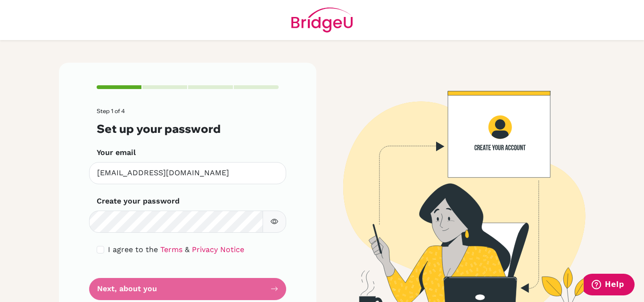 The height and width of the screenshot is (302, 644). I want to click on span: Step 1 of 4, so click(111, 111).